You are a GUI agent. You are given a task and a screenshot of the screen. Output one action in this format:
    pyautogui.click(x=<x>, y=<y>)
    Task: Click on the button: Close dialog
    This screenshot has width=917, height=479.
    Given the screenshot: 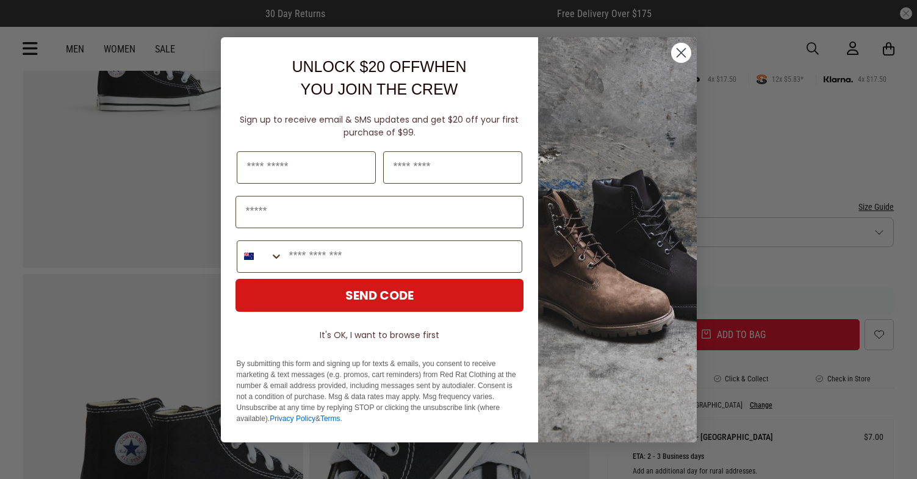 What is the action you would take?
    pyautogui.click(x=681, y=52)
    